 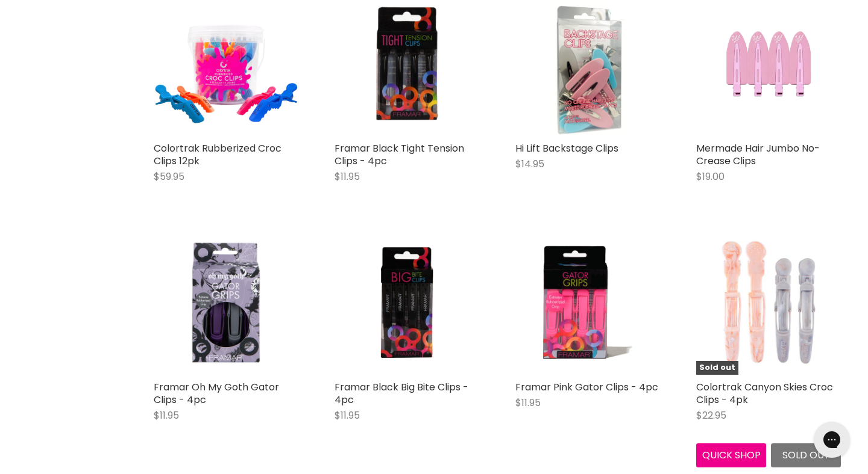 What do you see at coordinates (764, 393) in the screenshot?
I see `a: Colortrak Canyon Skies Croc Clips - 4pk` at bounding box center [764, 393].